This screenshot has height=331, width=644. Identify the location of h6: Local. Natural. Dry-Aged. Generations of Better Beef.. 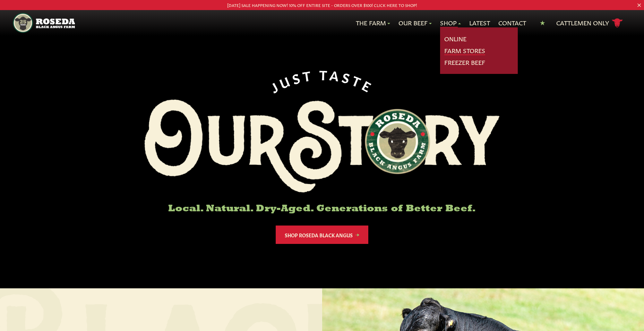
(322, 209).